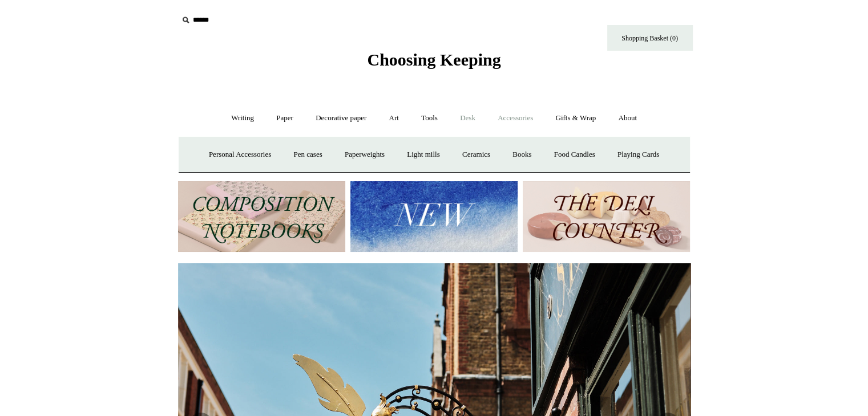  Describe the element at coordinates (606, 216) in the screenshot. I see `a: The Deli Counter` at that location.